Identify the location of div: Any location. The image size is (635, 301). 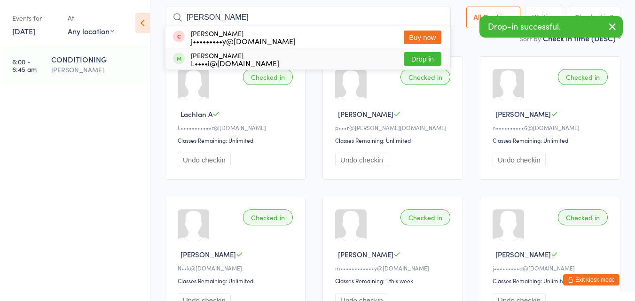
(91, 31).